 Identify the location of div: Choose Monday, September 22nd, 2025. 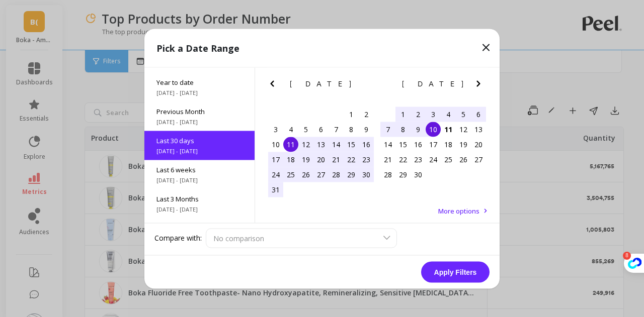
(403, 160).